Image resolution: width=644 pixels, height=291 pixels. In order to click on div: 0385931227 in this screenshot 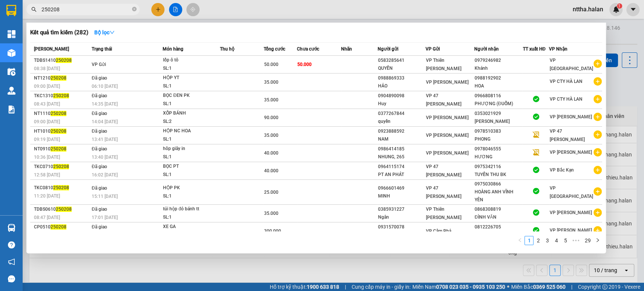, I will do `click(402, 209)`.